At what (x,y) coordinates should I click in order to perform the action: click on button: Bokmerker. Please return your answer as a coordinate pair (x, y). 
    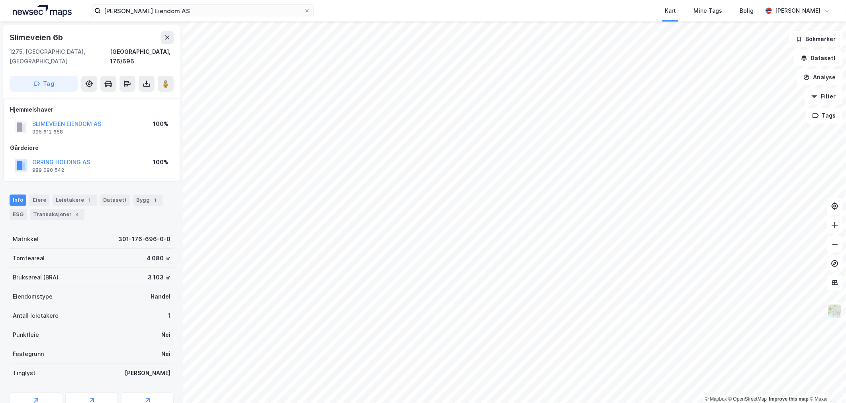
    Looking at the image, I should click on (816, 39).